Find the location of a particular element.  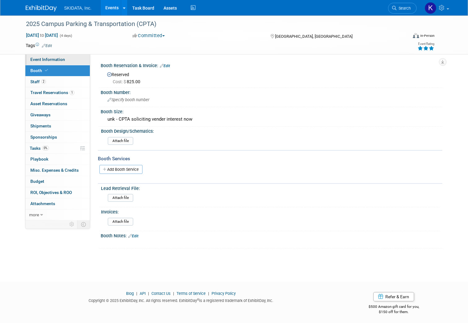

a: Tasks0% is located at coordinates (58, 148).